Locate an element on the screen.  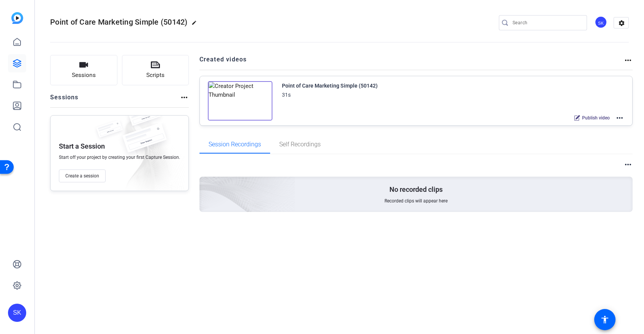
span: Point of Care Marketing Simple (50142) is located at coordinates (119, 22).